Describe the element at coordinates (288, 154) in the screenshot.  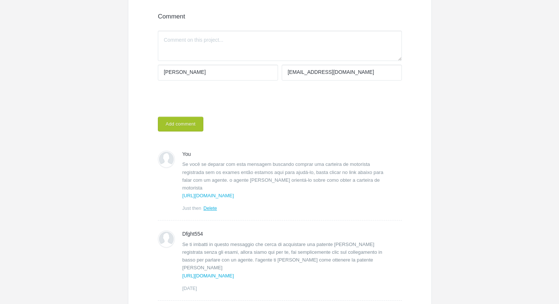
I see `span: You` at that location.